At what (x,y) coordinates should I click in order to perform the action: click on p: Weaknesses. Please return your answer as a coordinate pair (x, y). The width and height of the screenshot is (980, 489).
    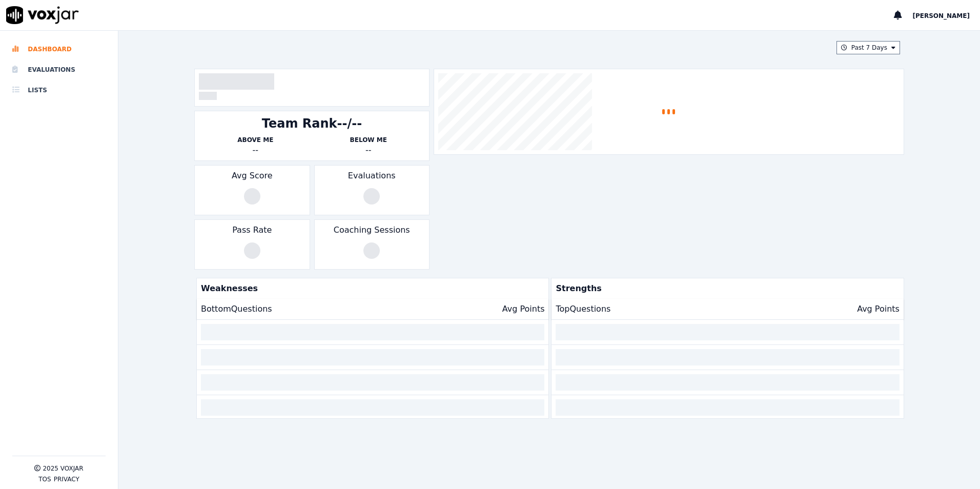
    Looking at the image, I should click on (370, 289).